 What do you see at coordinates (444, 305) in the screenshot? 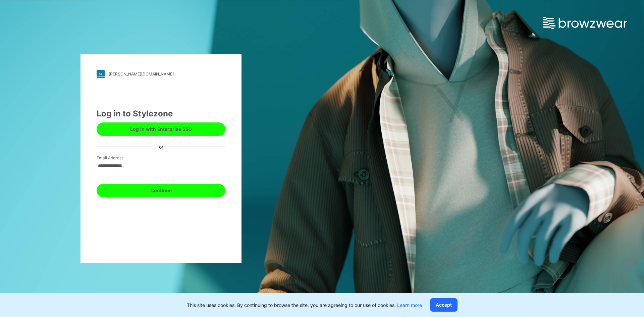
I see `button: Accept` at bounding box center [444, 305].